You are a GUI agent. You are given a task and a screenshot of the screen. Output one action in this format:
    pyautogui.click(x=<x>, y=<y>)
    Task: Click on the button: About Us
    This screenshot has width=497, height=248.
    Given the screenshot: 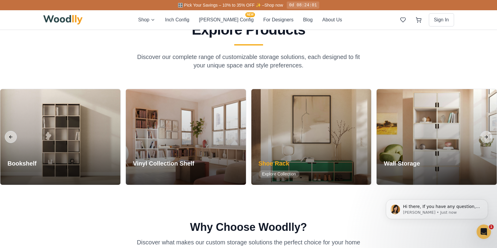 What is the action you would take?
    pyautogui.click(x=332, y=20)
    